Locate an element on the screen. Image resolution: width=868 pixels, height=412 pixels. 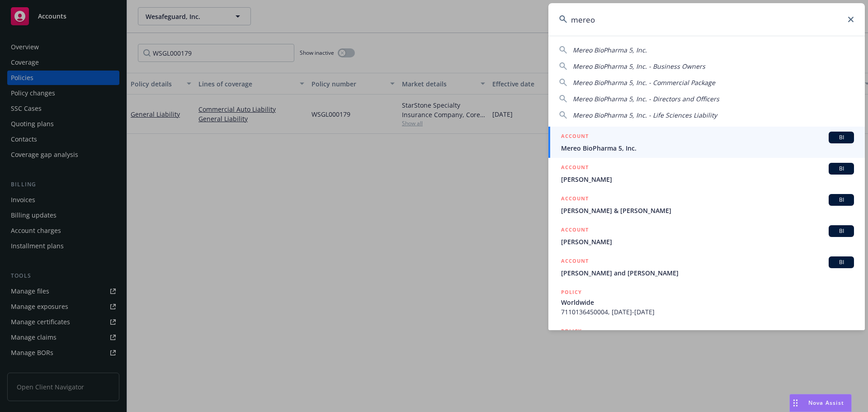
span: Worldwide is located at coordinates (707, 302).